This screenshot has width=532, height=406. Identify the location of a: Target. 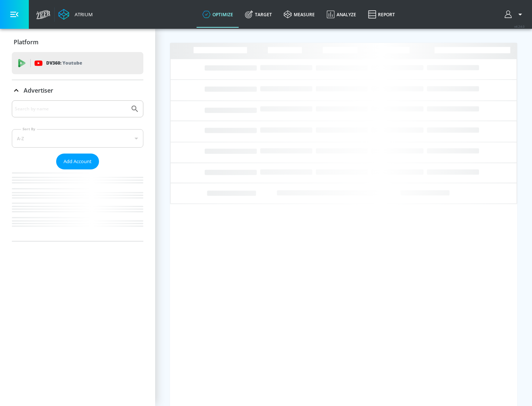
(258, 15).